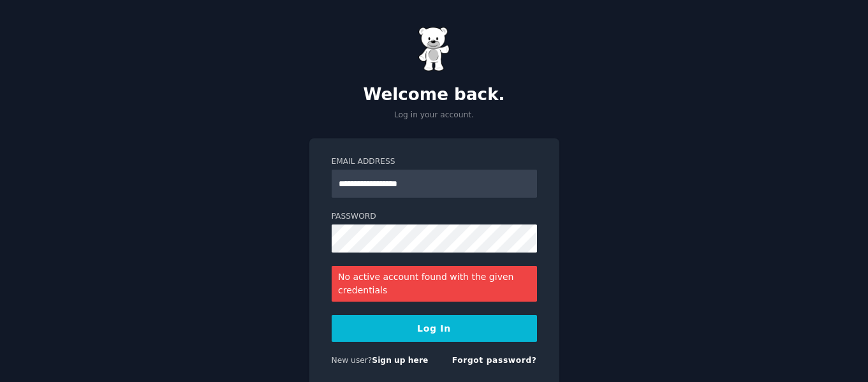  Describe the element at coordinates (434, 115) in the screenshot. I see `p: Log in your account.` at that location.